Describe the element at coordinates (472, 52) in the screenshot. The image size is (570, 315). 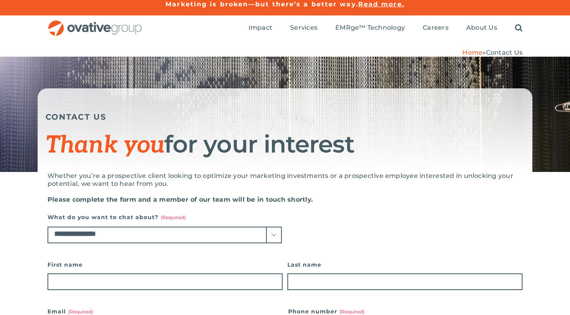
I see `a: Home` at that location.